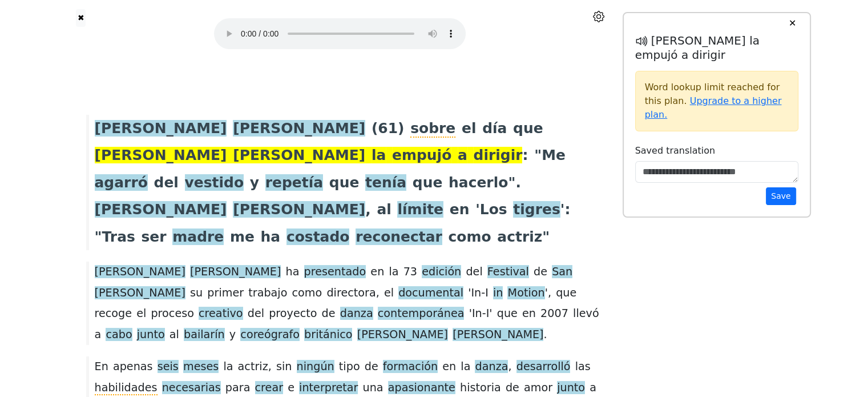 This screenshot has height=397, width=868. What do you see at coordinates (536, 209) in the screenshot?
I see `span: tigres` at bounding box center [536, 209].